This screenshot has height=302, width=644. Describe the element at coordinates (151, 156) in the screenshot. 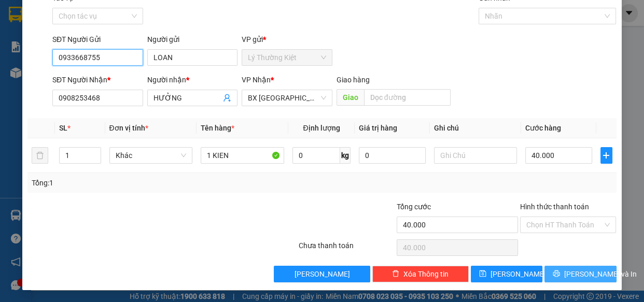

I see `span: Khác` at that location.